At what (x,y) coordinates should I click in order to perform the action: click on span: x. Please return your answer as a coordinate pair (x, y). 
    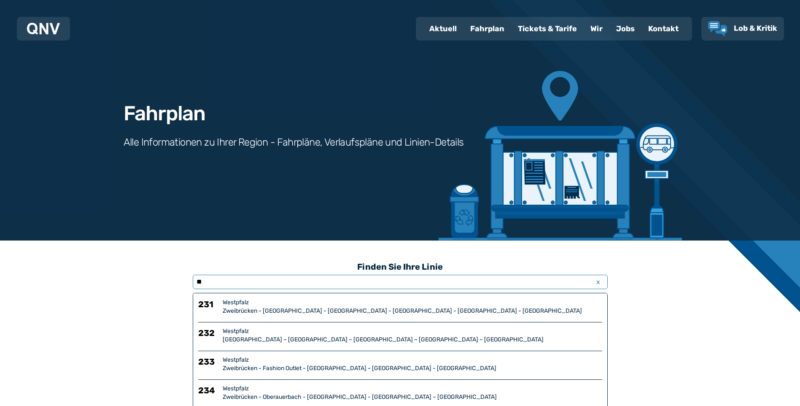
    Looking at the image, I should click on (599, 282).